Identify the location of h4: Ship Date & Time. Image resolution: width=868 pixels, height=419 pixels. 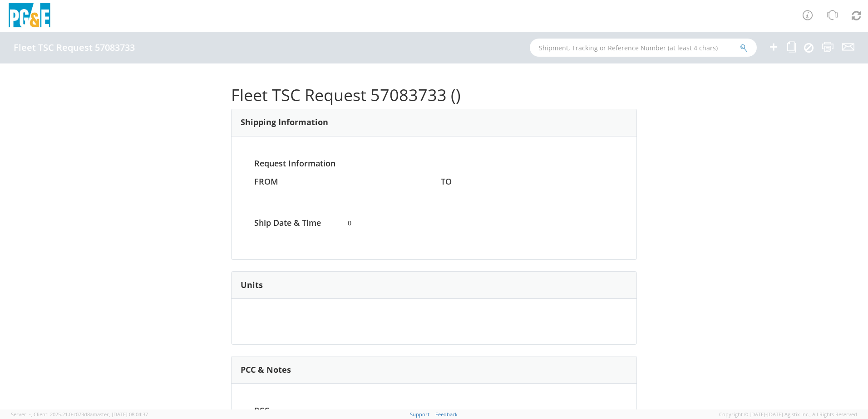
(294, 223).